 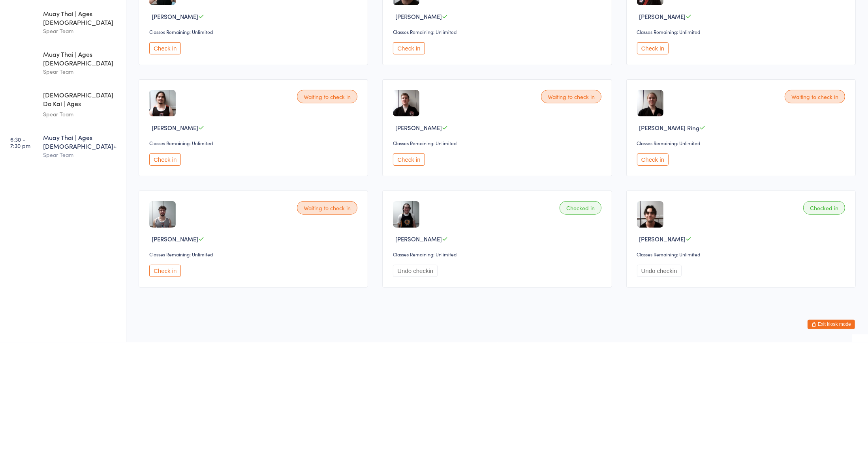 What do you see at coordinates (797, 22) in the screenshot?
I see `div: Checked in successfully.` at bounding box center [797, 22].